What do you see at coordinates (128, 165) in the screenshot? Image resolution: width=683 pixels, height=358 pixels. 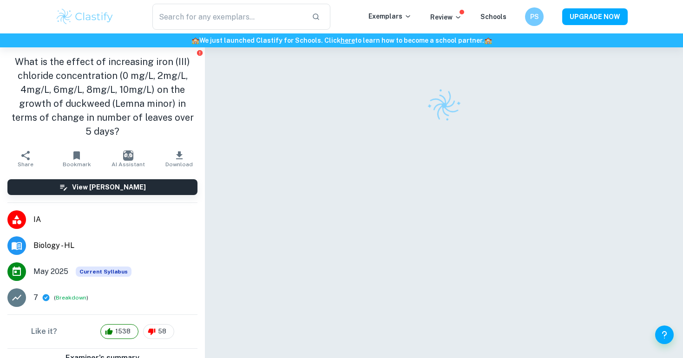 I see `span: AI Assistant` at bounding box center [128, 165].